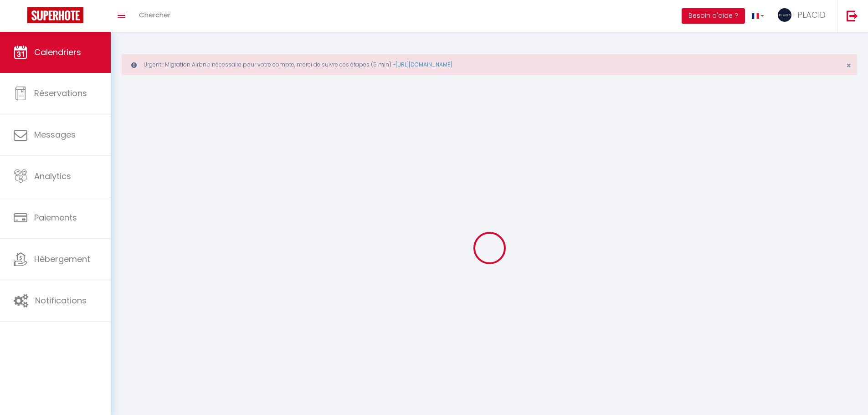  What do you see at coordinates (61, 300) in the screenshot?
I see `span: Notifications` at bounding box center [61, 300].